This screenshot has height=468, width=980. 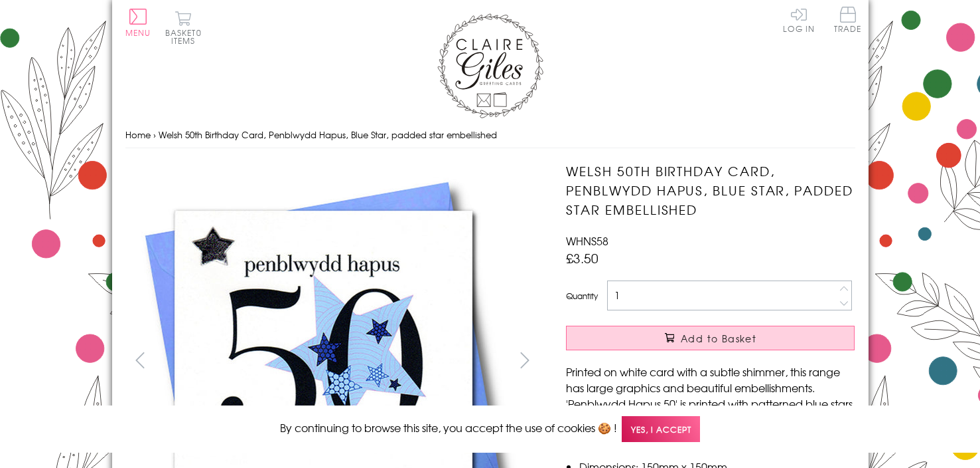 What do you see at coordinates (490, 135) in the screenshot?
I see `nav: breadcrumbs` at bounding box center [490, 135].